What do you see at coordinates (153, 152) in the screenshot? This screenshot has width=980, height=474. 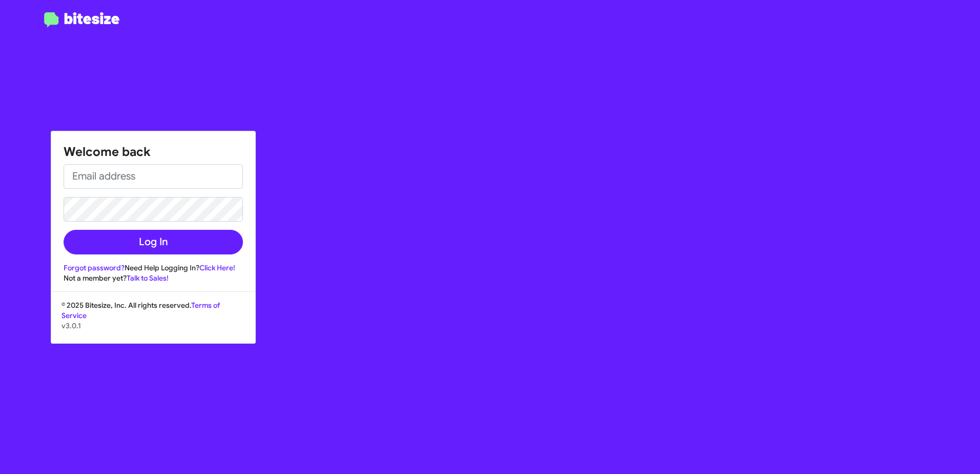 I see `h1: Welcome back` at bounding box center [153, 152].